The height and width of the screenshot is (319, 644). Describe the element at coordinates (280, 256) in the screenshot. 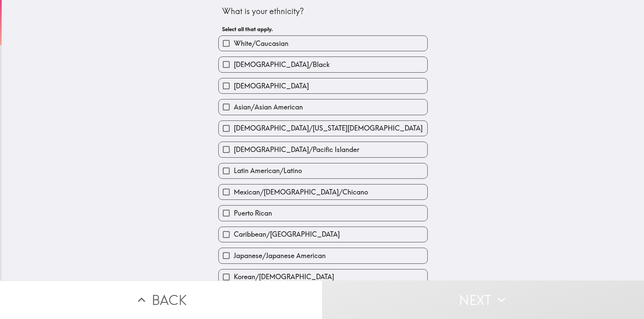

I see `span: Japanese/Japanese American` at that location.